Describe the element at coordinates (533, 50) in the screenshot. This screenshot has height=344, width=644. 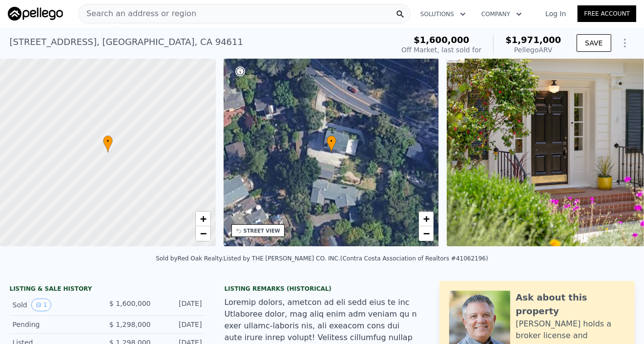
I see `div: Pellego ARV` at that location.